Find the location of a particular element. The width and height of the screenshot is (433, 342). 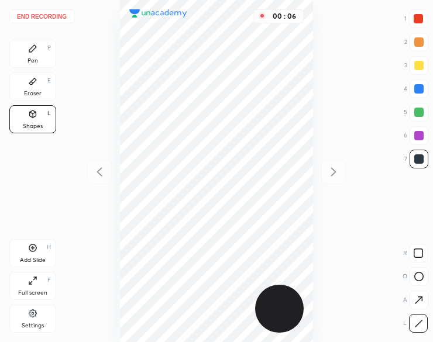

div: Full screen is located at coordinates (33, 293).